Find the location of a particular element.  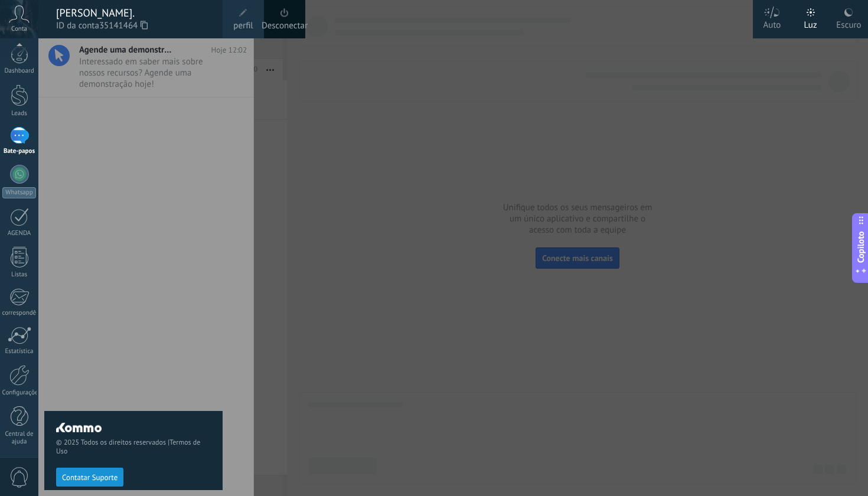

div: Whatsapp is located at coordinates (19, 193).